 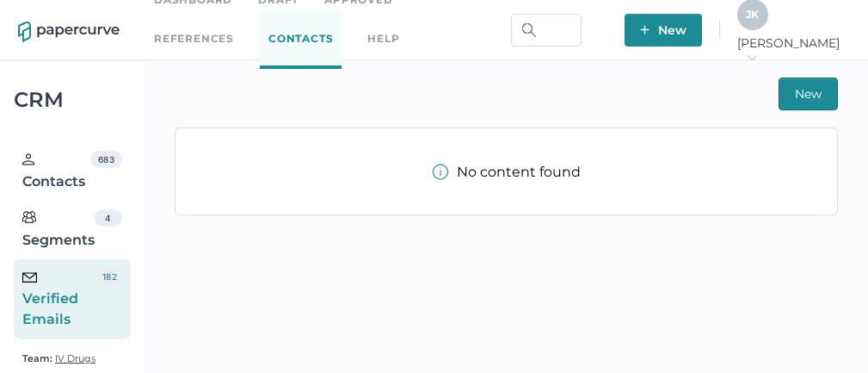 I want to click on div: CRM, so click(x=72, y=100).